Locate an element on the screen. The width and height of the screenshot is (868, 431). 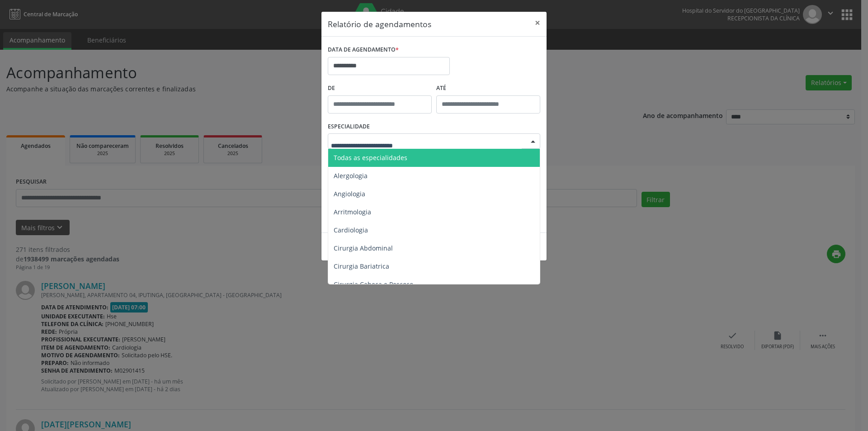
span: Arritmologia is located at coordinates (352, 212).